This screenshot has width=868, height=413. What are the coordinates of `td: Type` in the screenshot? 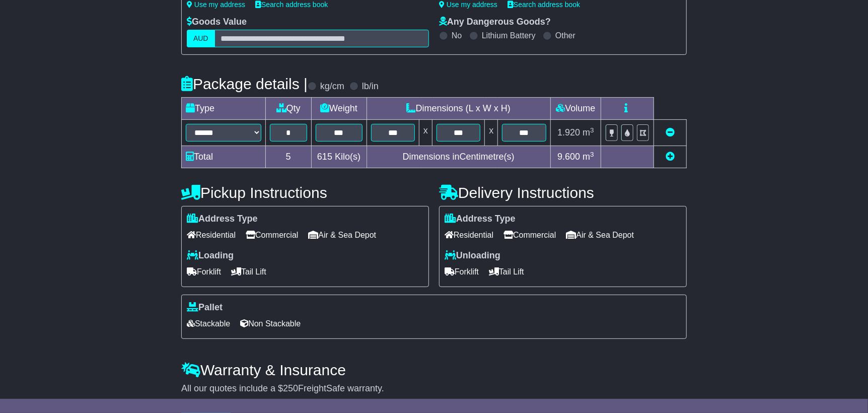 It's located at (223, 109).